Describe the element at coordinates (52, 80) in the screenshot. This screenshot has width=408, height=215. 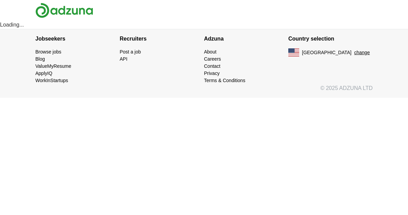
I see `a: WorkInStartups` at that location.